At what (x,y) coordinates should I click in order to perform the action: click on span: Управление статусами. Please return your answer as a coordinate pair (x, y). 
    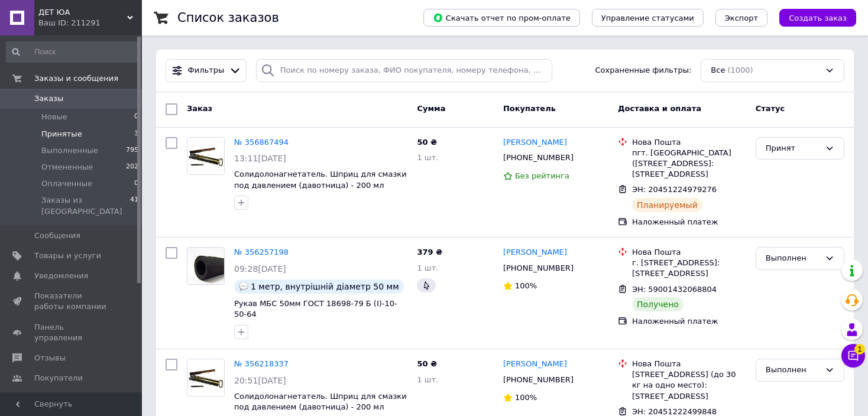
    Looking at the image, I should click on (647, 18).